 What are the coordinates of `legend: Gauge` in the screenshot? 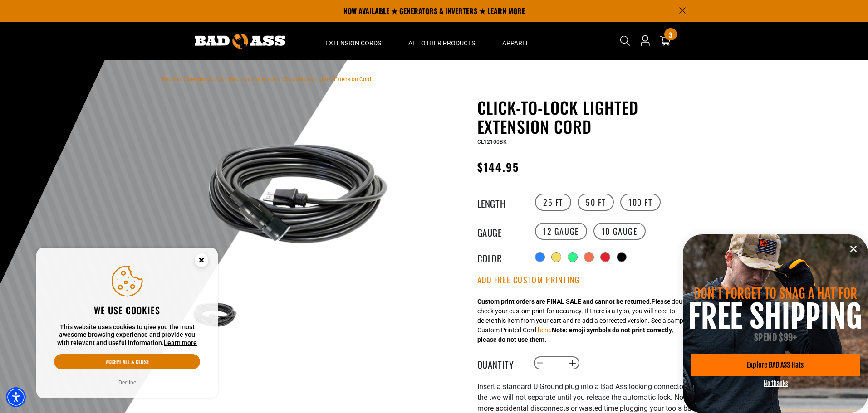 It's located at (500, 232).